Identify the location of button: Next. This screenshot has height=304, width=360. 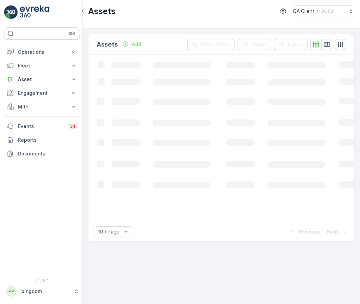
(337, 232).